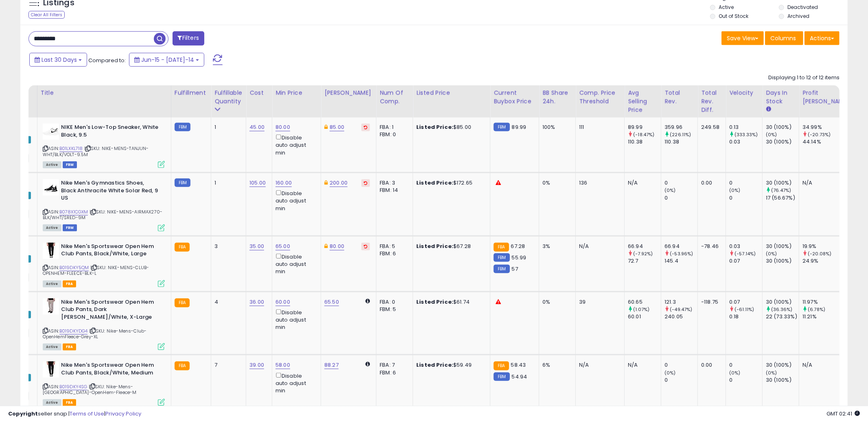 The image size is (868, 422). What do you see at coordinates (339, 183) in the screenshot?
I see `a: 200.00` at bounding box center [339, 183].